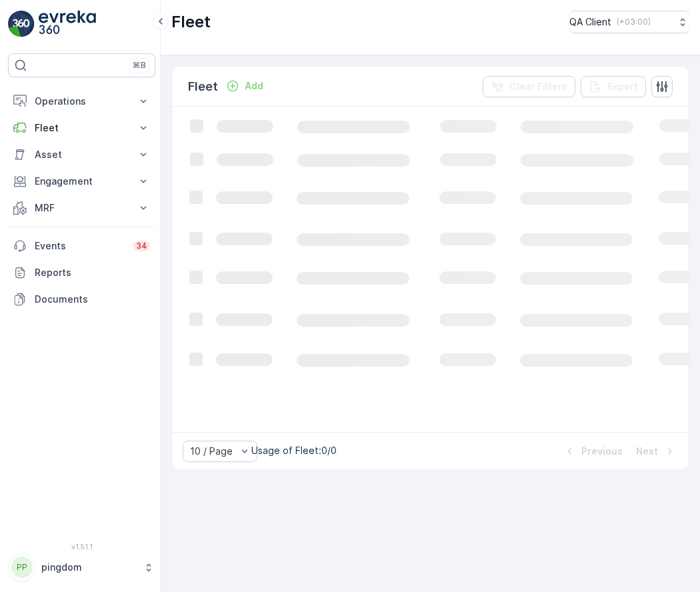 The height and width of the screenshot is (592, 700). I want to click on p: Usage of Fleet : 0/0, so click(294, 451).